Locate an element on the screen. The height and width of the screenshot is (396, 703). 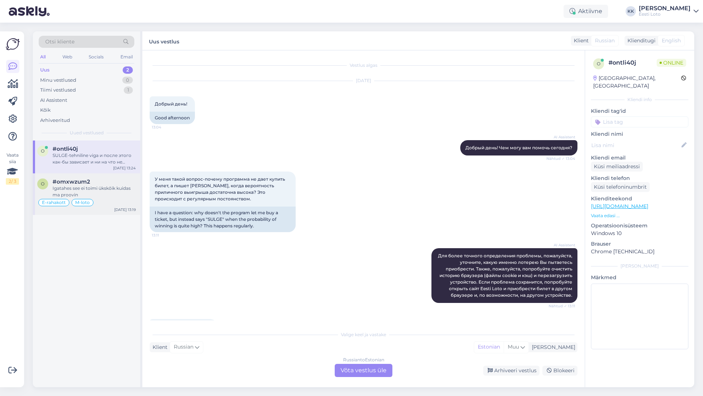
p: Operatsioonisüsteem is located at coordinates (640, 226).